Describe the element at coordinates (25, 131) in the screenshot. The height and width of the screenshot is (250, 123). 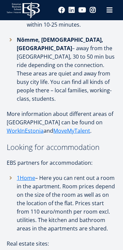
I see `a: WorkInEstonia` at that location.